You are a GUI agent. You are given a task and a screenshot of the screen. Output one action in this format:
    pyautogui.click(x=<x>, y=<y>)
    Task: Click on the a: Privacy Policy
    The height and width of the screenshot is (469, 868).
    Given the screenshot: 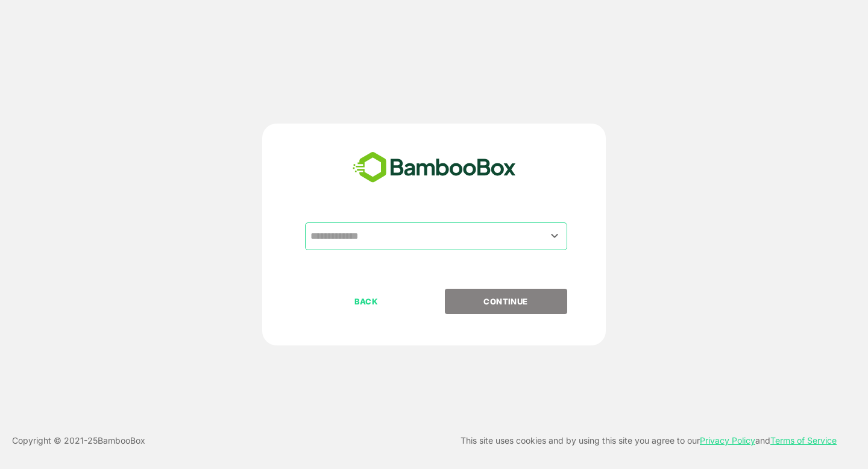 What is the action you would take?
    pyautogui.click(x=728, y=440)
    